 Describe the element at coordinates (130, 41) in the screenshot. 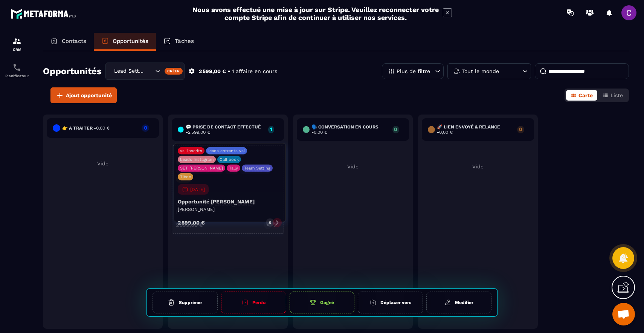

I see `p: Opportunités` at that location.